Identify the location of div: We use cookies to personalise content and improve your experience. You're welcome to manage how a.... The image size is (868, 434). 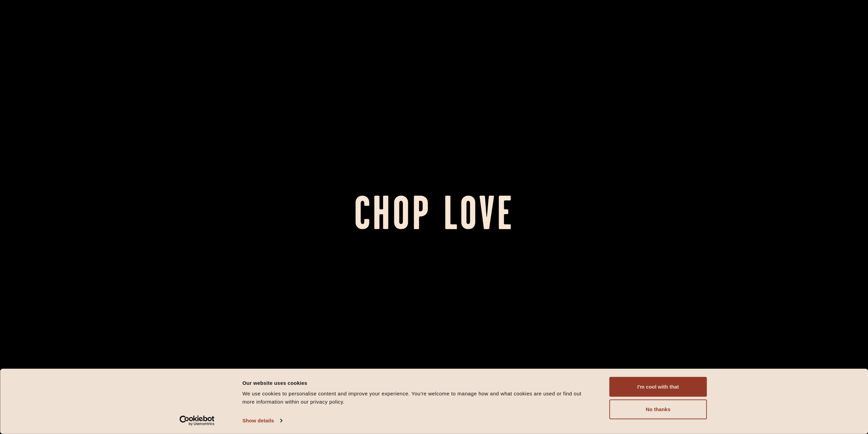
(418, 398).